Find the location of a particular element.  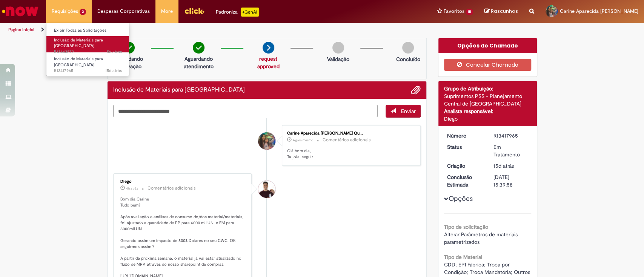

div: Diego Henrique Da Silva is located at coordinates (267, 189).